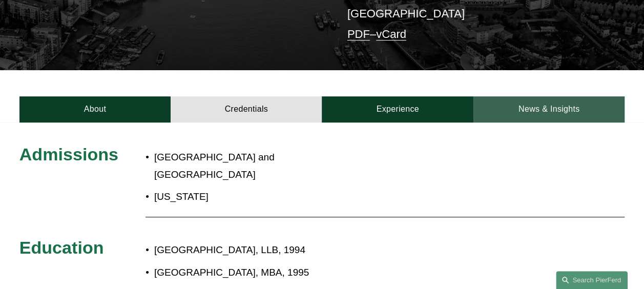  What do you see at coordinates (359, 34) in the screenshot?
I see `a: PDF` at bounding box center [359, 34].